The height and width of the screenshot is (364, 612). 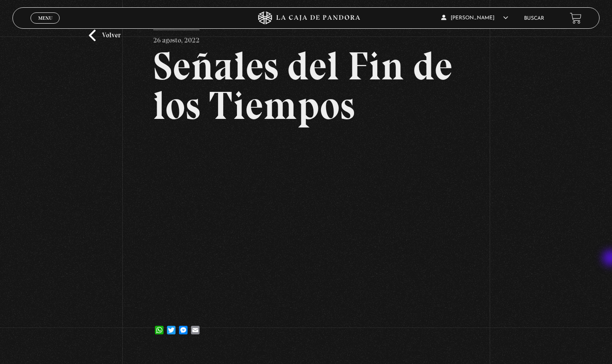 I want to click on a: Messenger, so click(x=183, y=326).